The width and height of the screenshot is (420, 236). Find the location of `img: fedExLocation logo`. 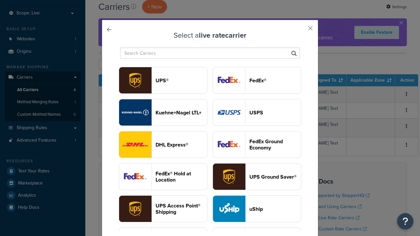

img: fedExLocation logo is located at coordinates (135, 177).